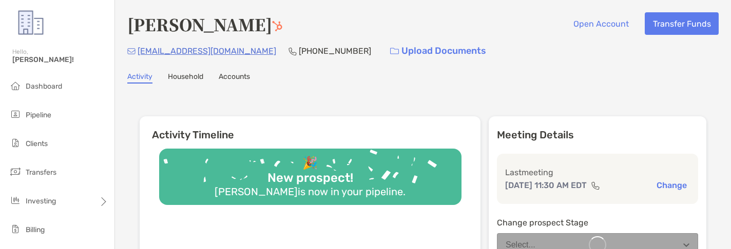 The image size is (731, 249). I want to click on img: Confetti, so click(310, 172).